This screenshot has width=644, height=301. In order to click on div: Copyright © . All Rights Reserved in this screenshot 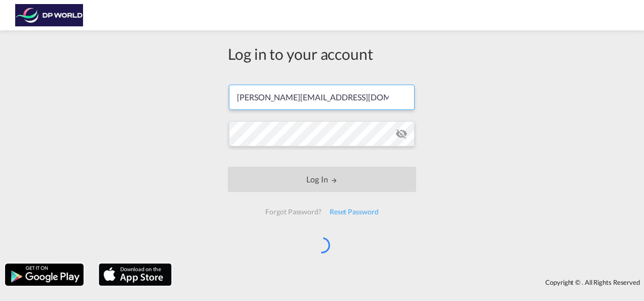, I will do `click(410, 282)`.